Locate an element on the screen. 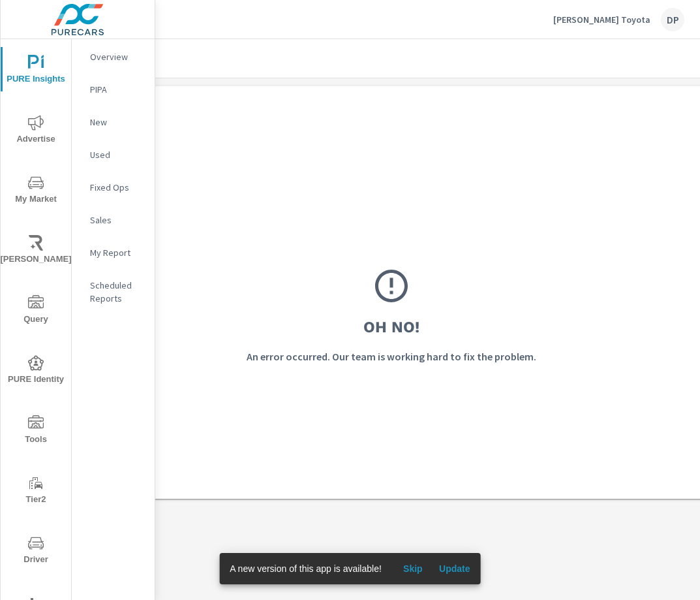  button: Update is located at coordinates (455, 568).